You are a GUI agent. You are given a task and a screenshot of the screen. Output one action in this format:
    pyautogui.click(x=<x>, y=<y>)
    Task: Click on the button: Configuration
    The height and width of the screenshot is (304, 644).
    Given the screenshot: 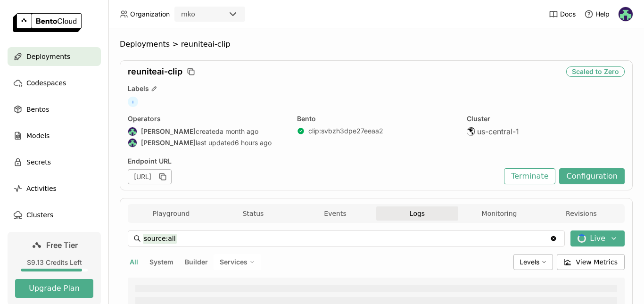 What is the action you would take?
    pyautogui.click(x=592, y=176)
    